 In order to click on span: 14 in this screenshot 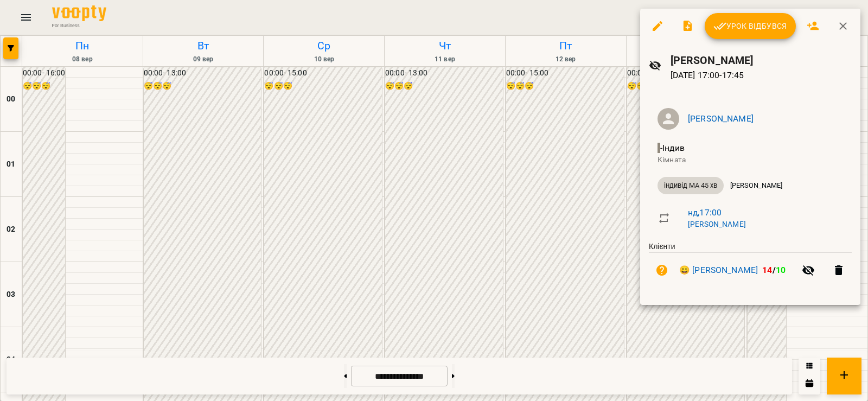, I will do `click(767, 270)`.